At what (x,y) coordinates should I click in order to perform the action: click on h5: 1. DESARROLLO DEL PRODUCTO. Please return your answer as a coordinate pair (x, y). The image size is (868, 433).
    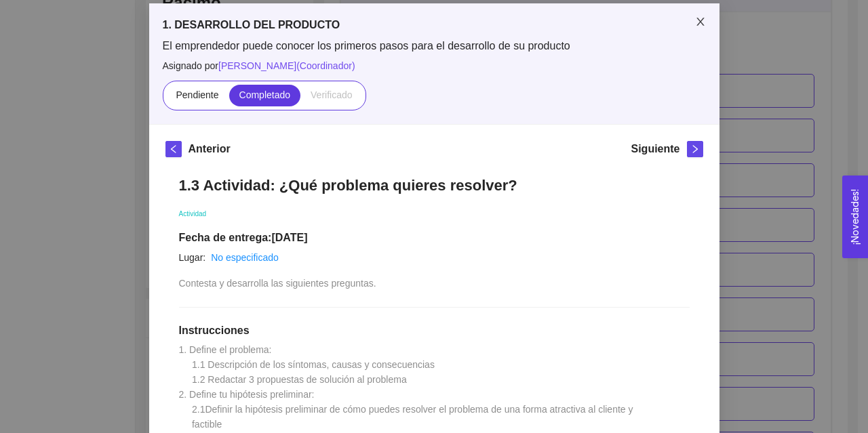
    Looking at the image, I should click on (434, 25).